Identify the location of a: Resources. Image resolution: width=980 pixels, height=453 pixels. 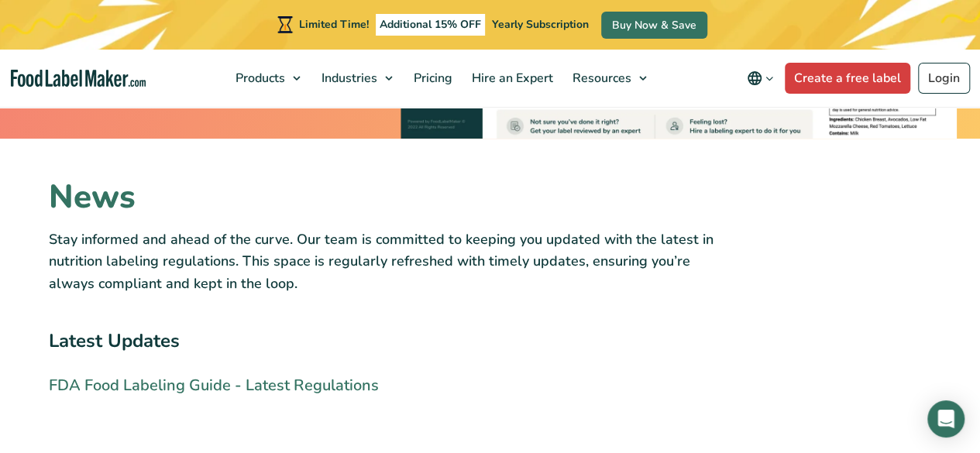
(609, 78).